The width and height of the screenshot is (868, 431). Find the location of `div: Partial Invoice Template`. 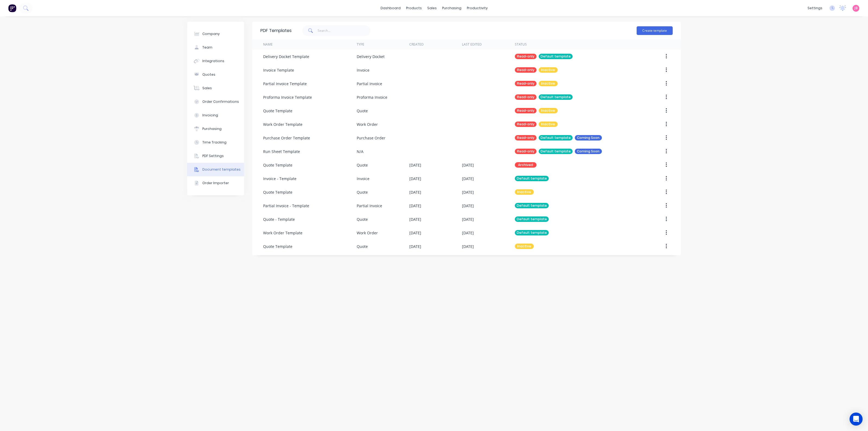

div: Partial Invoice Template is located at coordinates (285, 84).